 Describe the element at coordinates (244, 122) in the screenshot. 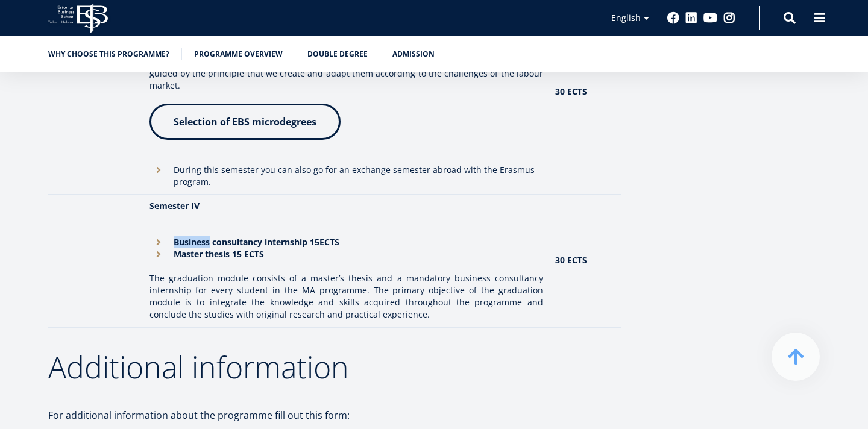

I see `span: Selection of EBS microdegrees` at that location.